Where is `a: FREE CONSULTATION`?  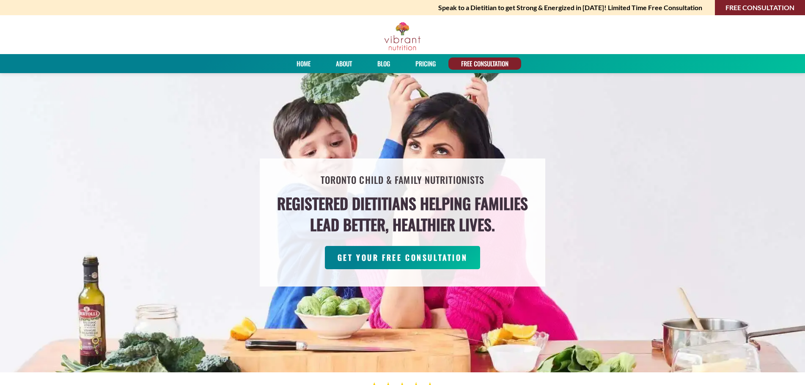
a: FREE CONSULTATION is located at coordinates (485, 63).